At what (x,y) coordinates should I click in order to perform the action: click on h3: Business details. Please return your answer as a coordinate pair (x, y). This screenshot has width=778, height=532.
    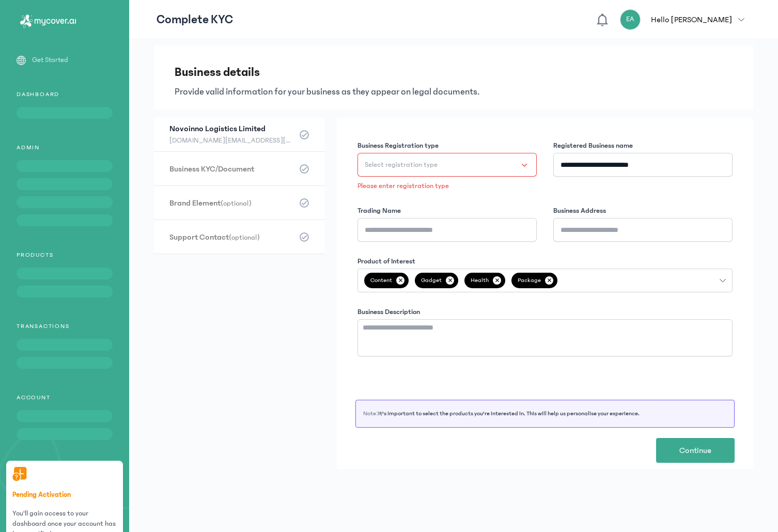
    Looking at the image, I should click on (454, 72).